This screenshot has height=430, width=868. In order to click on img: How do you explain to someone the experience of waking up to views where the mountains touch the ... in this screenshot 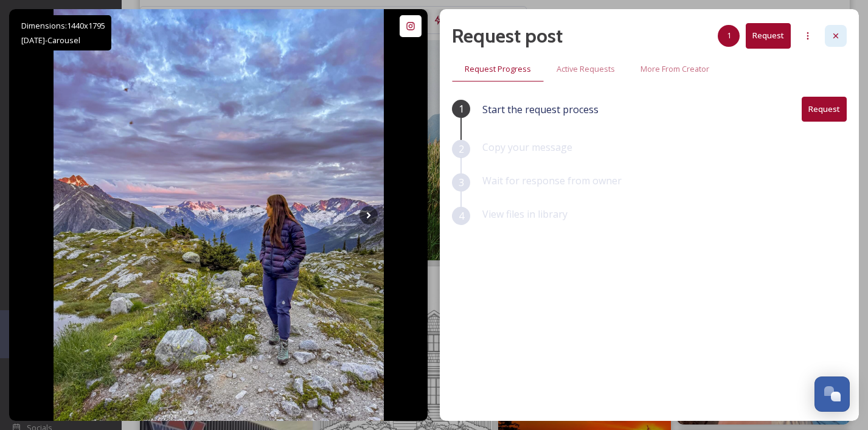, I will do `click(218, 215)`.